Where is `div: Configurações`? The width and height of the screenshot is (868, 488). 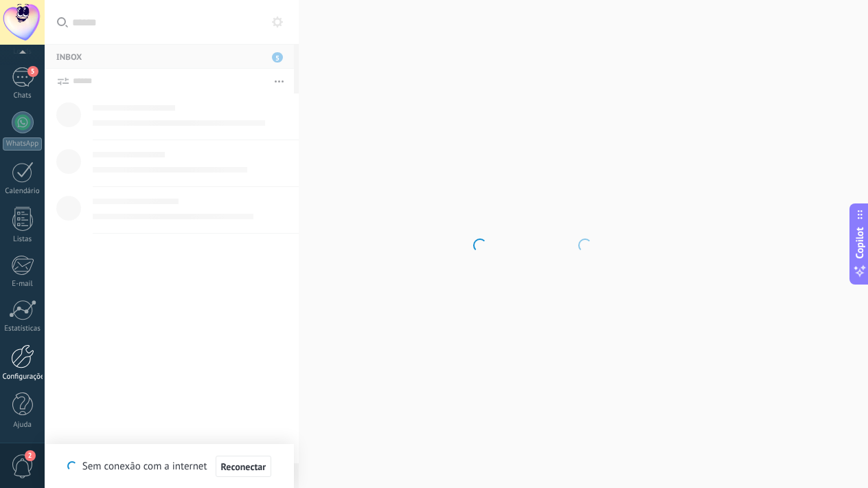
div: Configurações is located at coordinates (22, 377).